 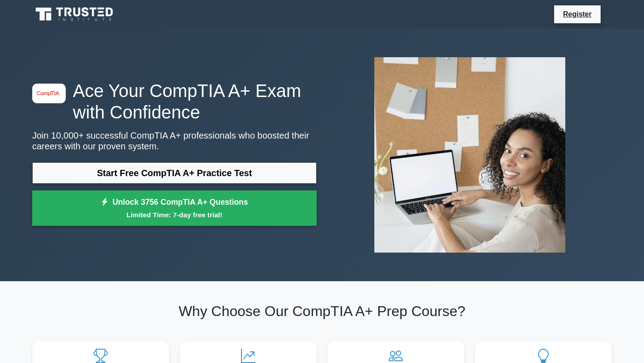 What do you see at coordinates (175, 102) in the screenshot?
I see `h1: Ace Your CompTIA A+ Exam with Confidence` at bounding box center [175, 102].